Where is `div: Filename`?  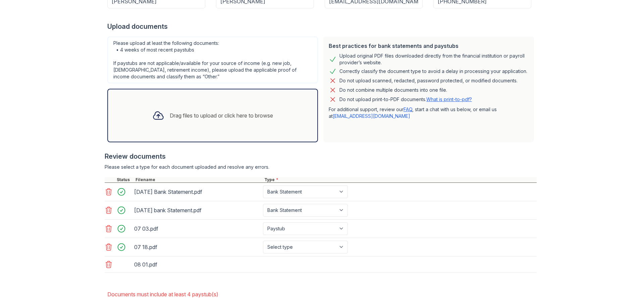
div: Filename is located at coordinates (199, 180).